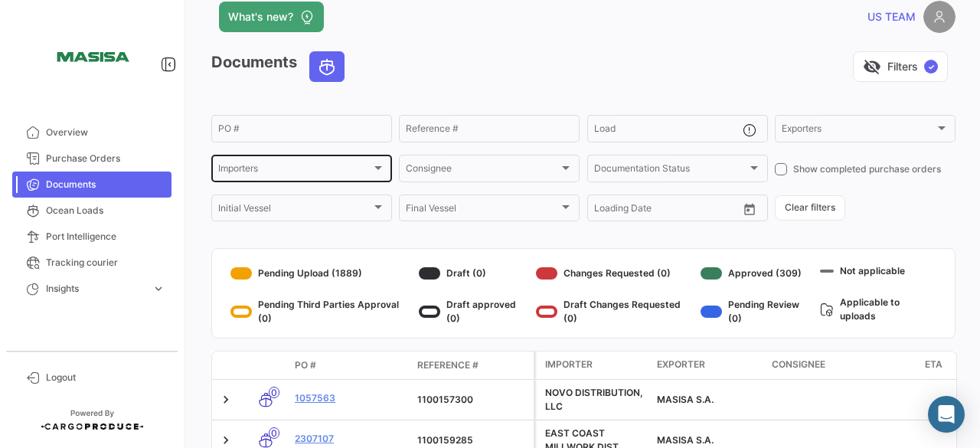 Image resolution: width=980 pixels, height=448 pixels. I want to click on span: Show completed purchase orders, so click(867, 170).